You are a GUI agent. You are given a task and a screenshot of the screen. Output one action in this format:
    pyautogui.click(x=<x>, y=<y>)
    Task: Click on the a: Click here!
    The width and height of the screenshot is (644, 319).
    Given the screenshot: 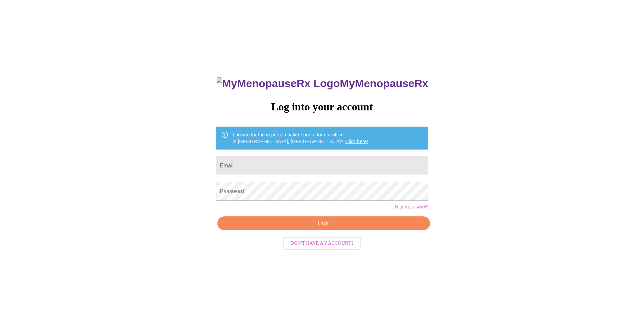 What is the action you would take?
    pyautogui.click(x=357, y=141)
    